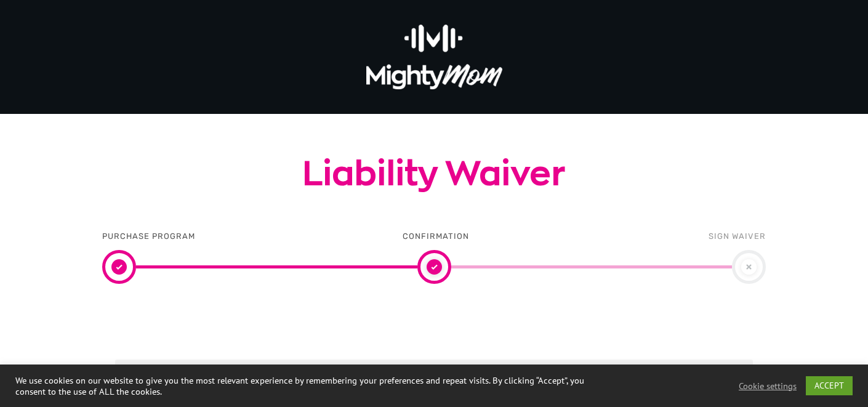  Describe the element at coordinates (308, 387) in the screenshot. I see `div: We use cookies on our website to give you the most relevant experience by remembering your prefer...` at that location.